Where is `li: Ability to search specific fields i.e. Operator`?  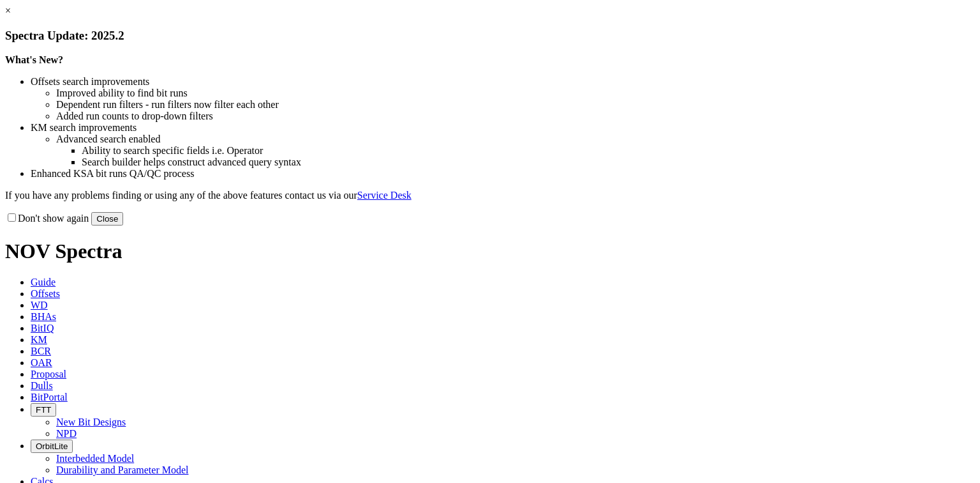
li: Ability to search specific fields i.e. Operator is located at coordinates (528, 151).